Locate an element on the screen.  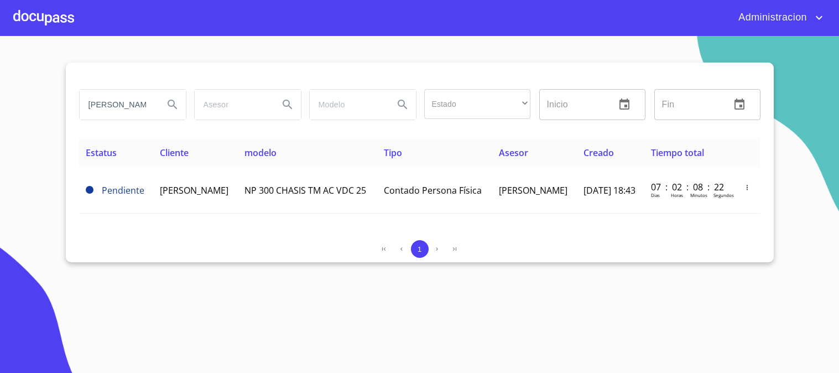
span: Tiempo total is located at coordinates (678, 153).